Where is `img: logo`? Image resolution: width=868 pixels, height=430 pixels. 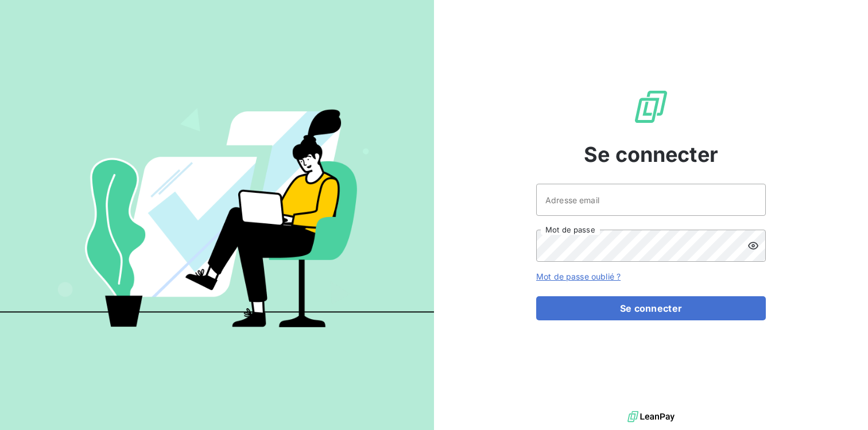
img: logo is located at coordinates (651, 417).